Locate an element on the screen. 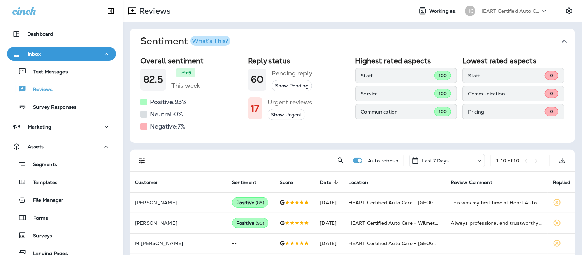 The image size is (582, 255). p: Surveys is located at coordinates (39, 236).